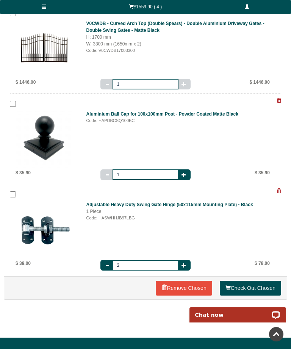  I want to click on a: V0CWDB - Curved Arch Top (Double Spears) - Double Aluminium Driveway Gates - Double Swing Gates -..., so click(175, 27).